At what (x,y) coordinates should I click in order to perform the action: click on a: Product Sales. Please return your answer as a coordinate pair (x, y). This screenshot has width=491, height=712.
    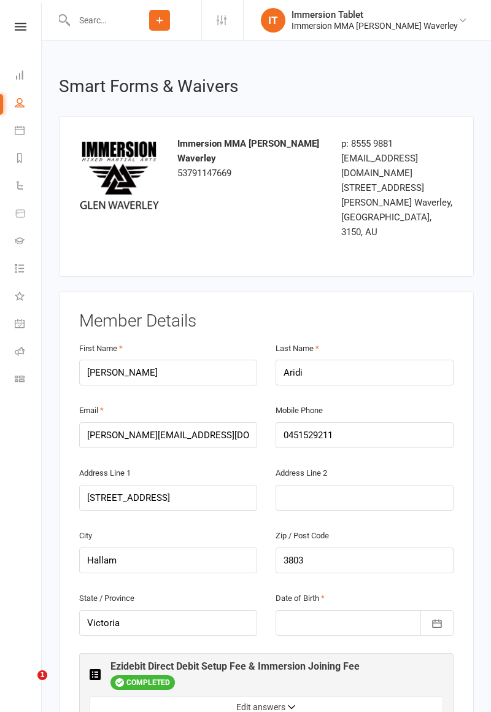
    Looking at the image, I should click on (28, 214).